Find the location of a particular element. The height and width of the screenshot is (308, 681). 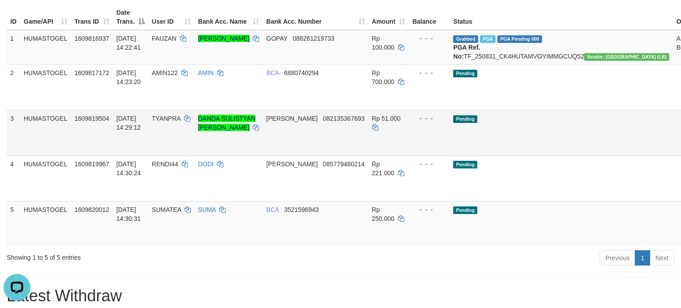

span: 1609819504 is located at coordinates (92, 118).